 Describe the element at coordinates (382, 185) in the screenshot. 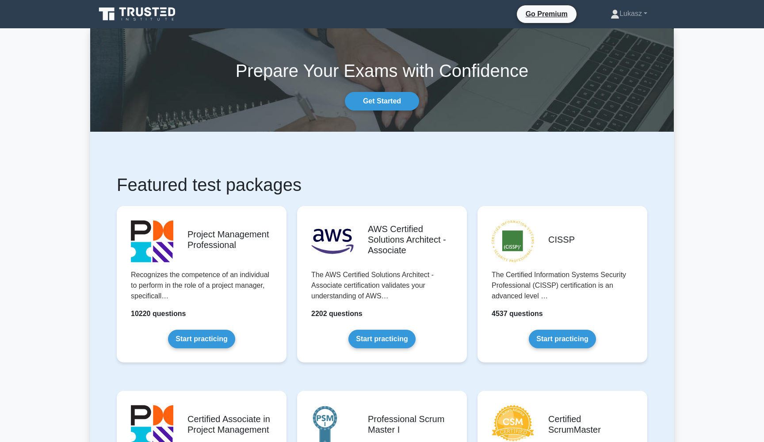

I see `h1: Featured test packages` at that location.